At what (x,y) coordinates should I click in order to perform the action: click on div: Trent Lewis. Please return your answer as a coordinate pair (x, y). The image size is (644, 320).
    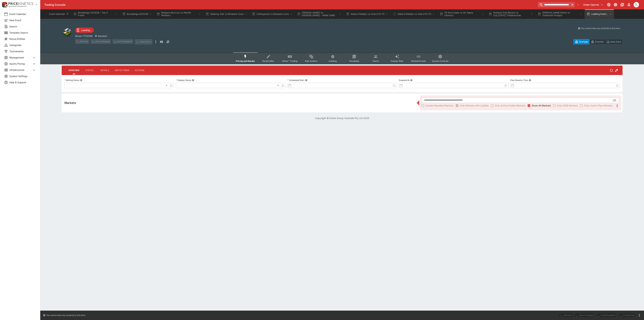
    Looking at the image, I should click on (636, 5).